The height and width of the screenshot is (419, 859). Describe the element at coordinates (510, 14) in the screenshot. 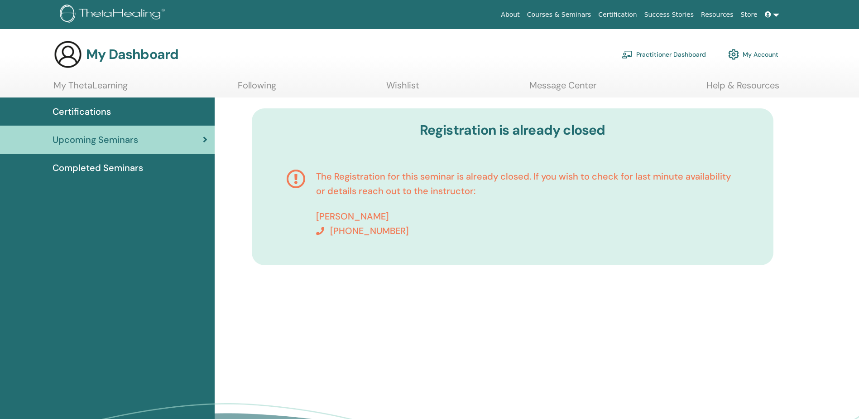

I see `a: About` at that location.